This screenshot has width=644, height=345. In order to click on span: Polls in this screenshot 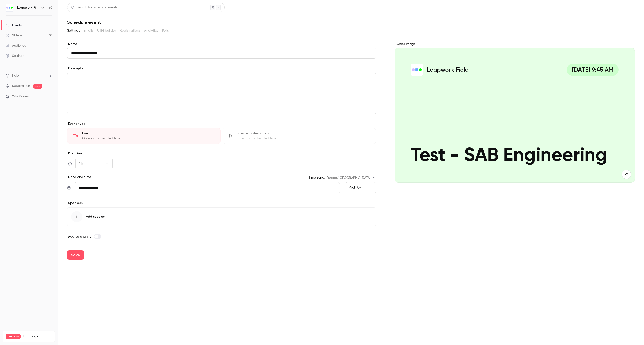, I will do `click(165, 31)`.